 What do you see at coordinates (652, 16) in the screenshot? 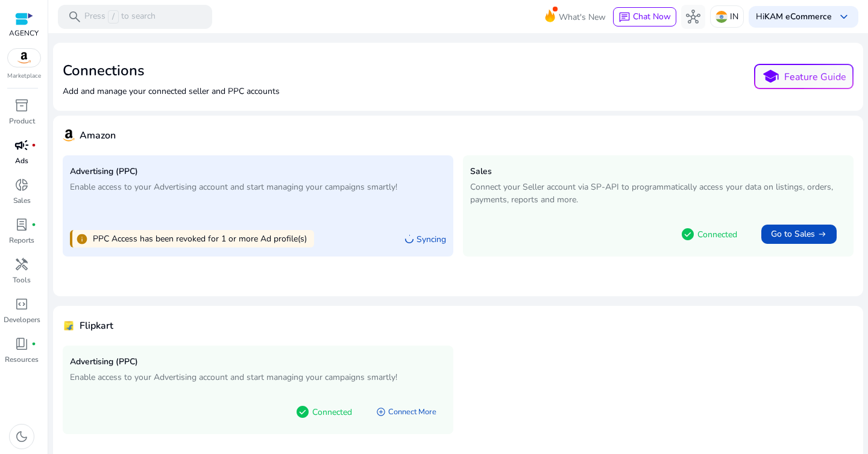
I see `span: Chat Now` at bounding box center [652, 16].